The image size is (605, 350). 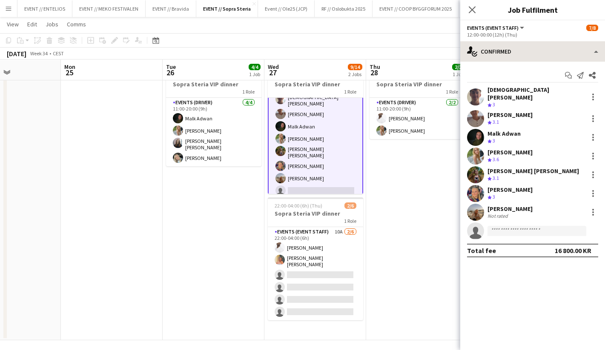 I want to click on div: Not rated, so click(x=498, y=216).